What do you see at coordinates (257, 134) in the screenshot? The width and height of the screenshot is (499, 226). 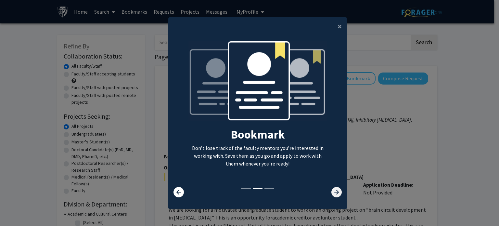 I see `h2: Bookmark` at bounding box center [257, 134].